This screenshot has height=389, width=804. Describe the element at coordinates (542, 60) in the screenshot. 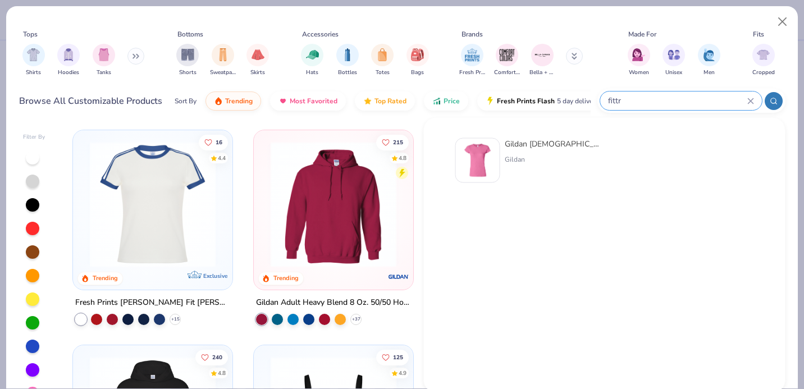

I see `div: filter for Bella + Canvas` at that location.